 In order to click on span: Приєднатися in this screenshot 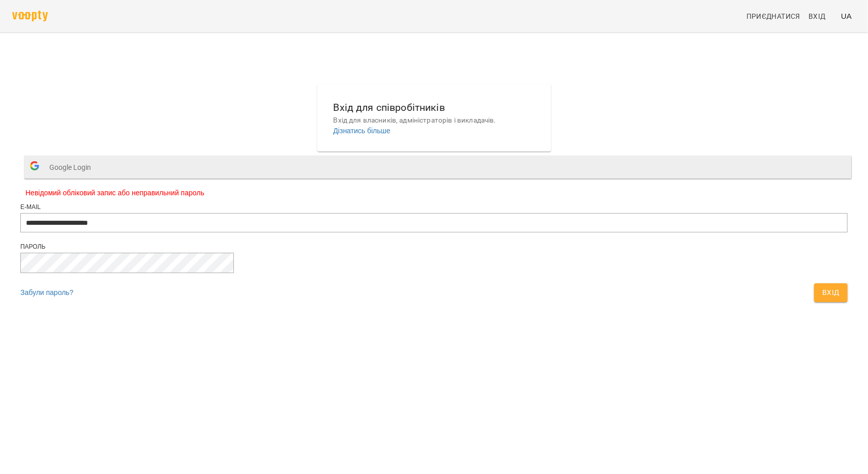, I will do `click(773, 16)`.